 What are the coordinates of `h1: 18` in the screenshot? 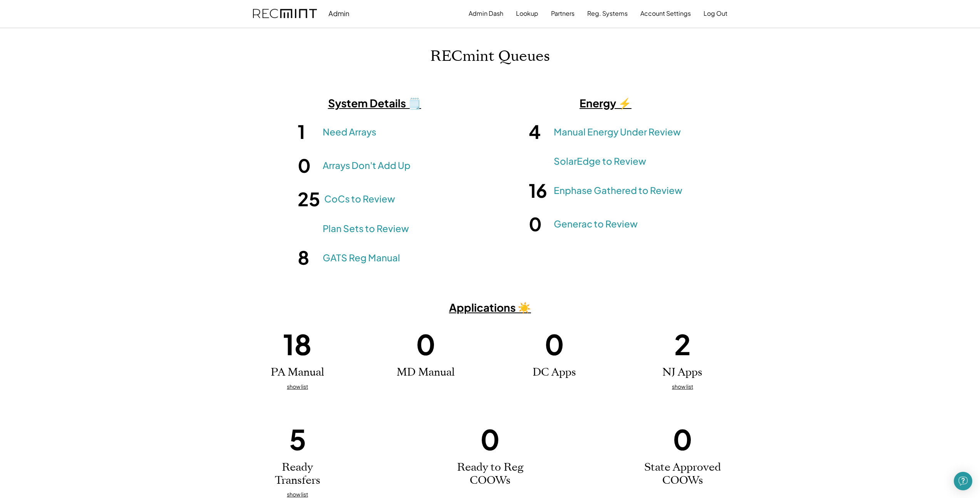 It's located at (297, 344).